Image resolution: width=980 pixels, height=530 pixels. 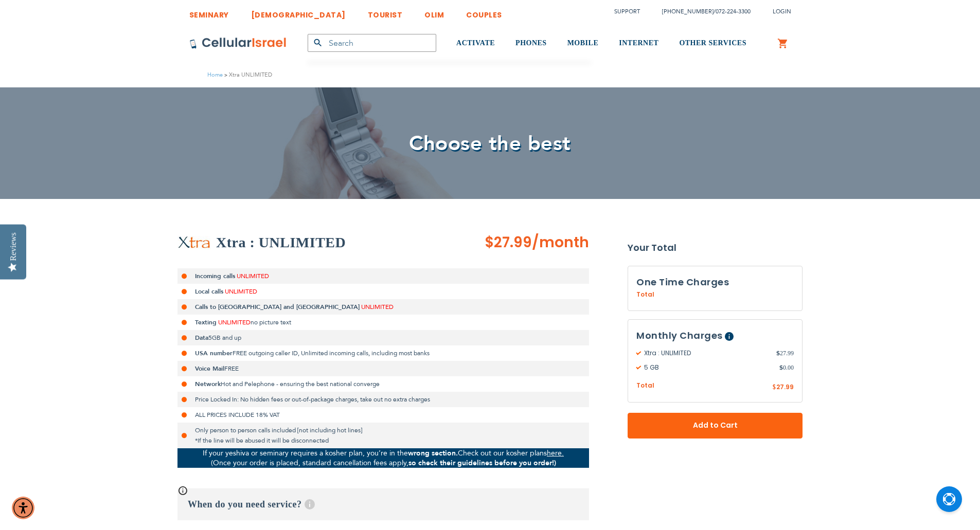 What do you see at coordinates (715, 248) in the screenshot?
I see `strong: Your Total` at bounding box center [715, 248].